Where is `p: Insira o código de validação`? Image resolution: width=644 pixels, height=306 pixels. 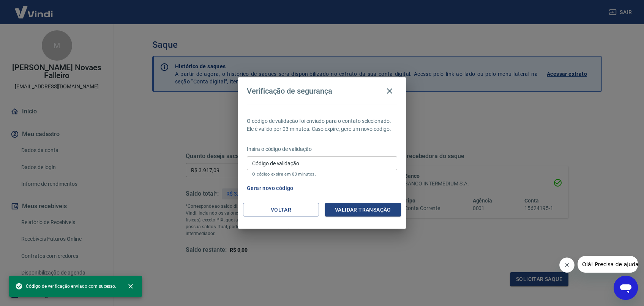
p: Insira o código de validação is located at coordinates (322, 149).